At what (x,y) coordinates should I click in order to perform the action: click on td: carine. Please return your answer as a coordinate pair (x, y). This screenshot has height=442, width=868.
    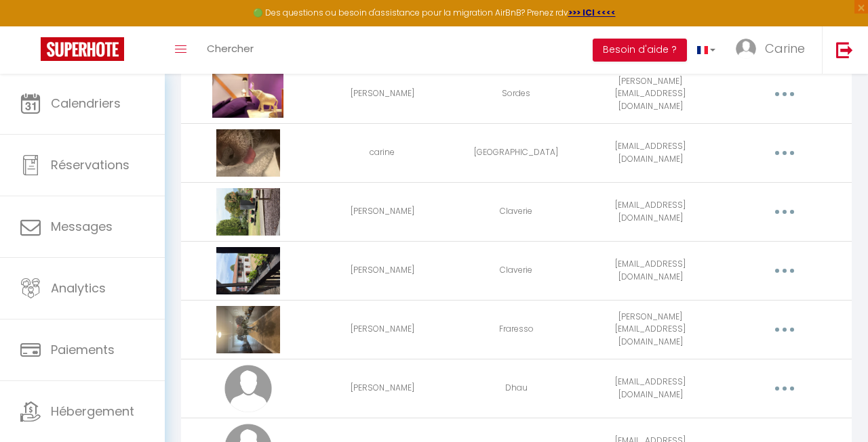
    Looking at the image, I should click on (382, 152).